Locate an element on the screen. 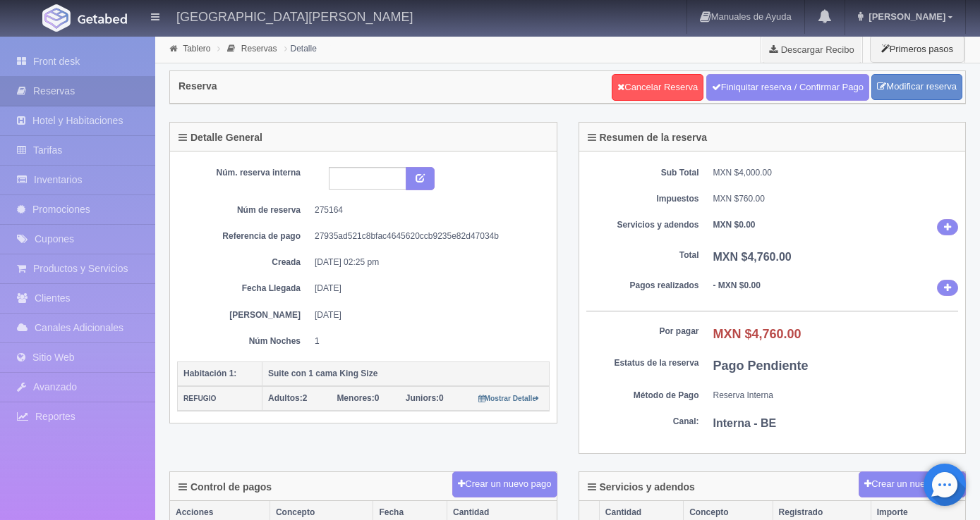 Image resolution: width=980 pixels, height=520 pixels. dt: Estatus de la reserva is located at coordinates (642, 363).